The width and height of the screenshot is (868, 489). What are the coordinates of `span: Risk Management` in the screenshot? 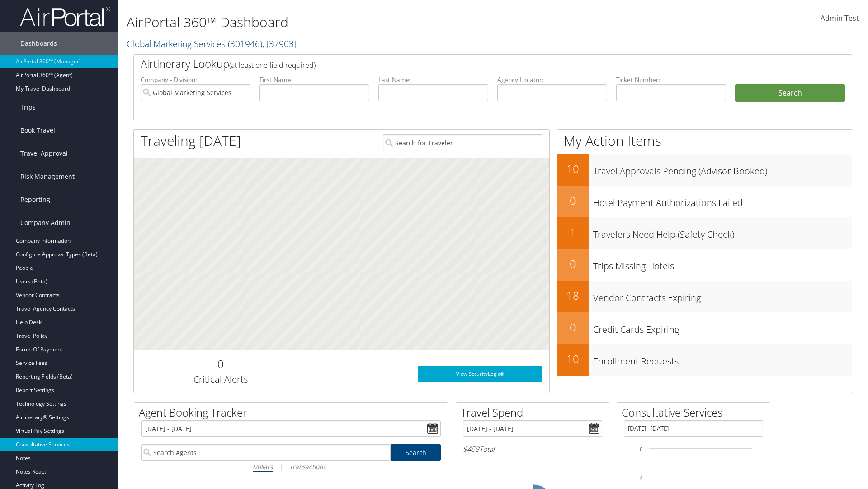 It's located at (48, 176).